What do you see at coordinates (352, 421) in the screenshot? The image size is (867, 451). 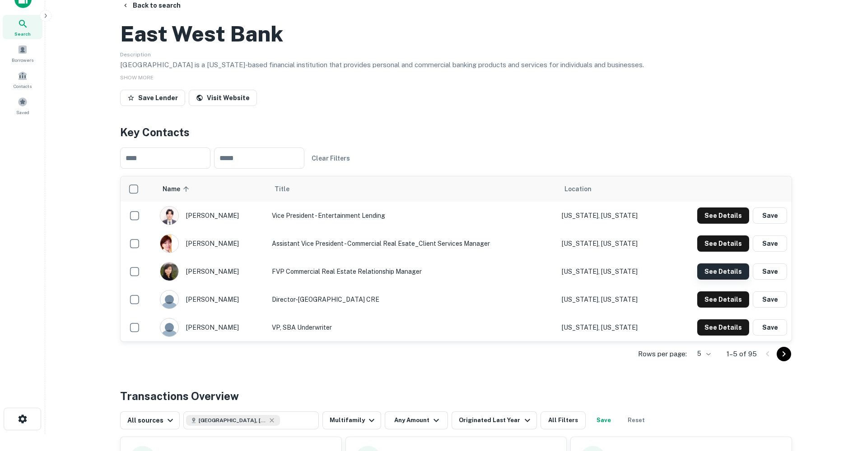 I see `button: Multifamily` at bounding box center [352, 421].